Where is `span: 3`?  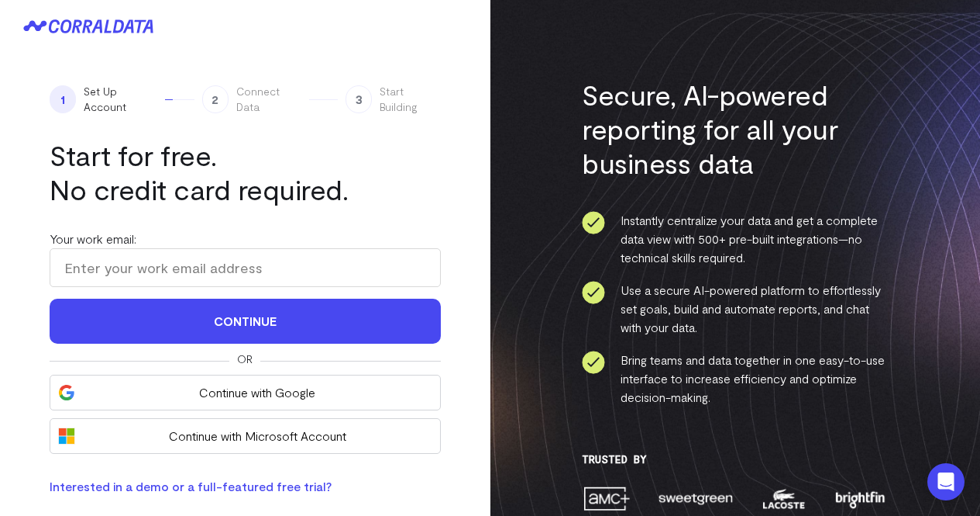 span: 3 is located at coordinates (358, 99).